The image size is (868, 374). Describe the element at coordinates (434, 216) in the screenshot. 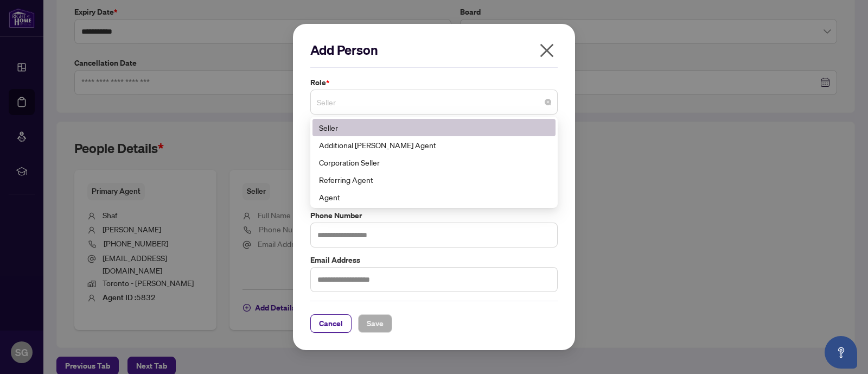

I see `label: Phone Number` at that location.